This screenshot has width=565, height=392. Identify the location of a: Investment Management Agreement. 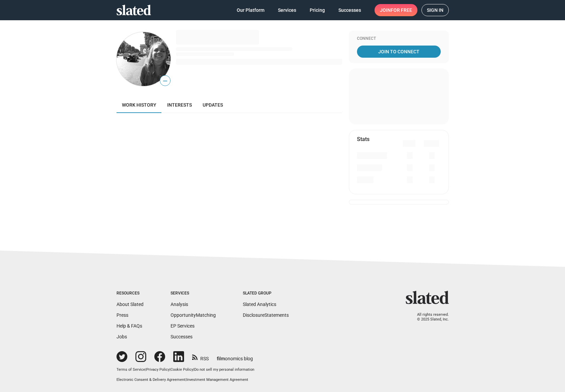
(217, 379).